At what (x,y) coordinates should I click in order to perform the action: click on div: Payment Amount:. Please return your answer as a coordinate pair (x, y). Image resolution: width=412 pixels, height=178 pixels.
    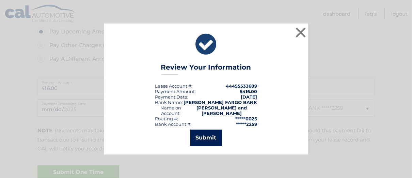
    Looking at the image, I should click on (175, 91).